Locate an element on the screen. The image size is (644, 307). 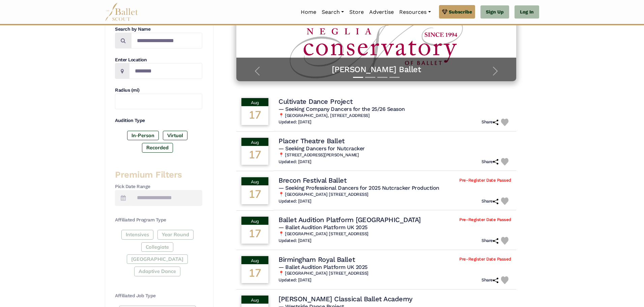
h4: Cultivate Dance Project is located at coordinates (315, 101).